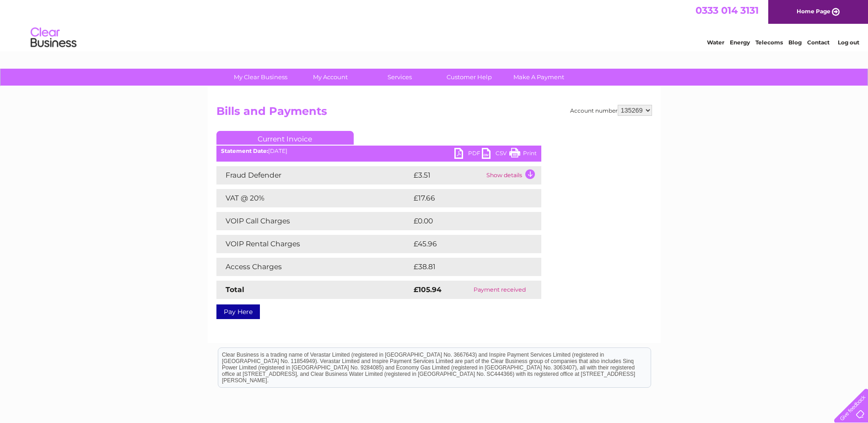 The width and height of the screenshot is (868, 423). Describe the element at coordinates (260, 77) in the screenshot. I see `a: My Clear Business` at that location.